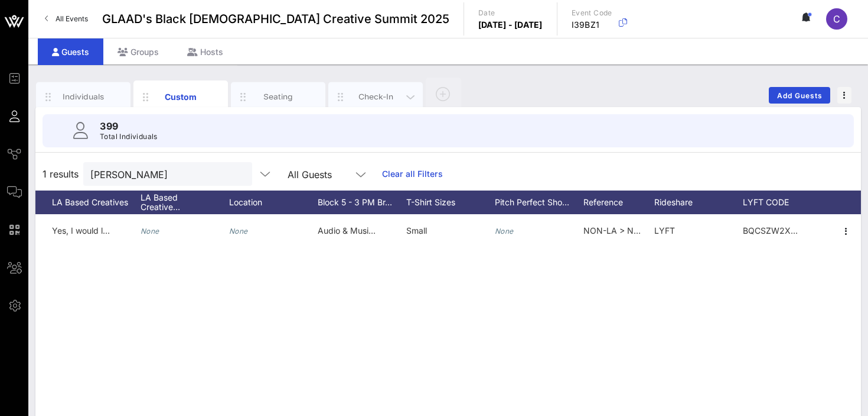 Image resolution: width=868 pixels, height=416 pixels. What do you see at coordinates (645, 230) in the screenshot?
I see `span: NON-LA > NON SCHOLARSHIP` at bounding box center [645, 230].